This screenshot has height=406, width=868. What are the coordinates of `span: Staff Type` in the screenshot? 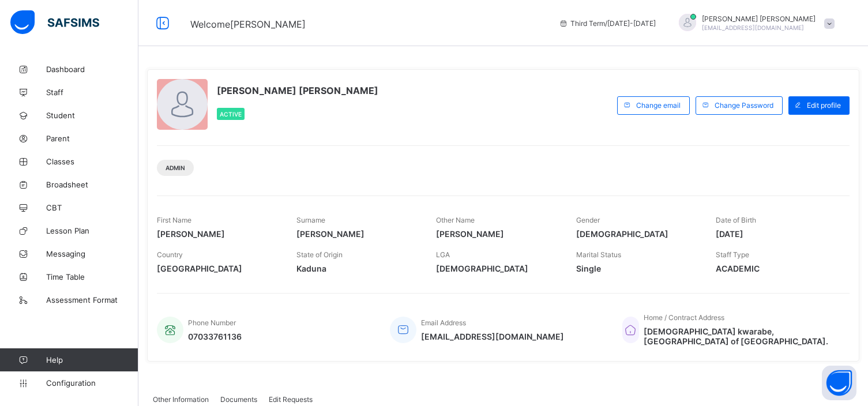 It's located at (732, 254).